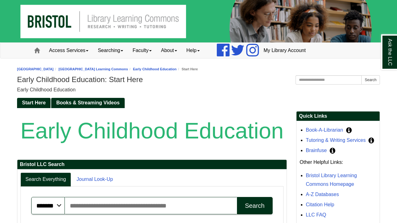 Image resolution: width=397 pixels, height=223 pixels. I want to click on a: Books & Streaming Videos, so click(88, 103).